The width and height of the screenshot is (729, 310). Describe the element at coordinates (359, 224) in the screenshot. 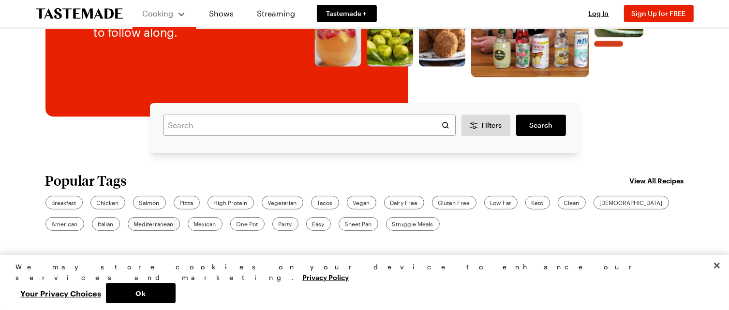

I see `span: Sheet Pan` at that location.